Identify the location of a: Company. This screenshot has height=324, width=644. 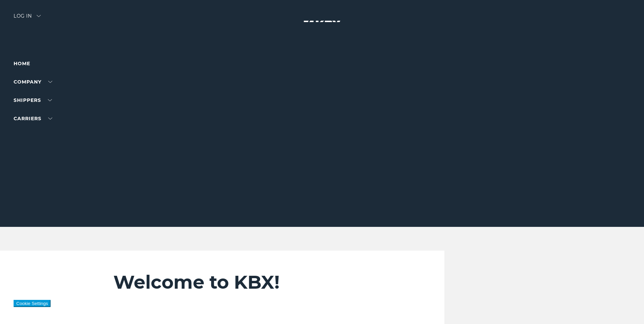
(33, 82).